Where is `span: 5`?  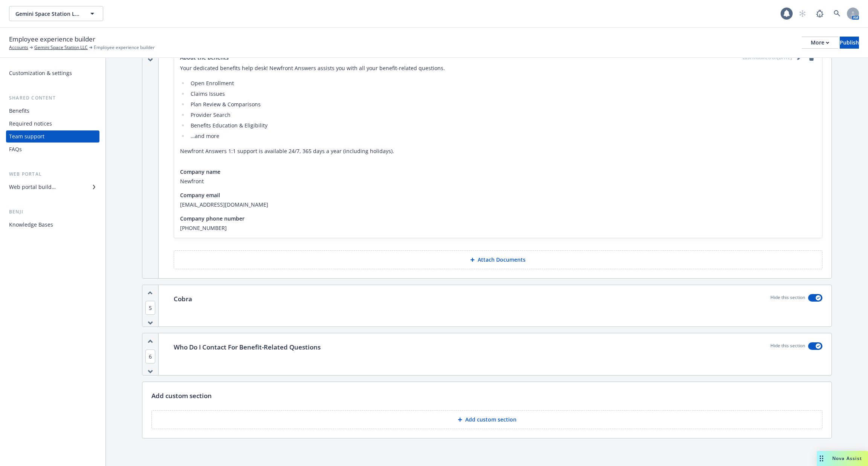 span: 5 is located at coordinates (151, 307).